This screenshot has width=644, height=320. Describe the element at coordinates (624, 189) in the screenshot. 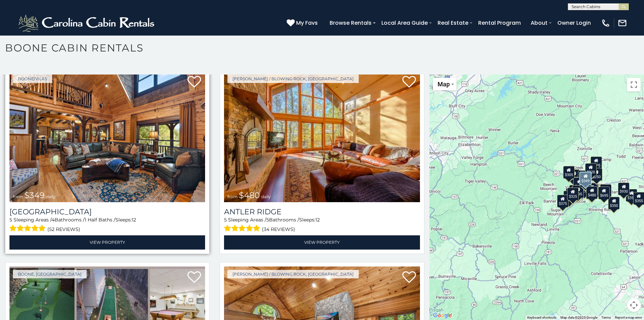

I see `div: $930` at that location.